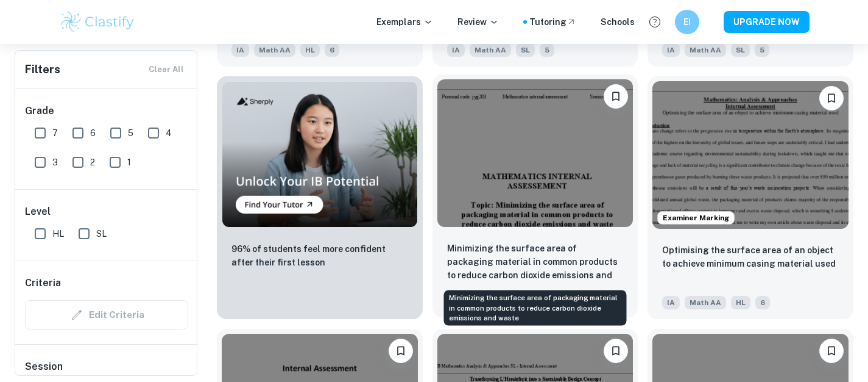 This screenshot has width=868, height=382. I want to click on a: Clastify logo, so click(97, 22).